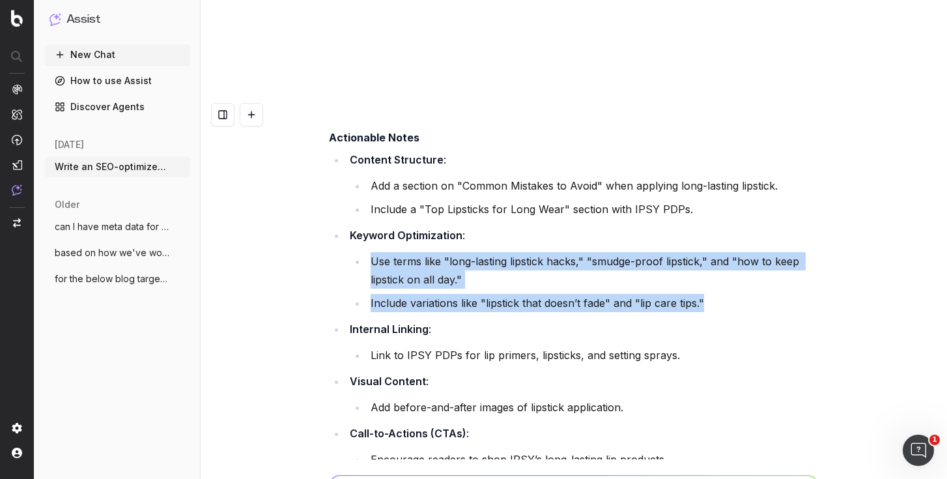  I want to click on li: Include variations like "lipstick that doesn’t fade" and "lip care tips.", so click(593, 303).